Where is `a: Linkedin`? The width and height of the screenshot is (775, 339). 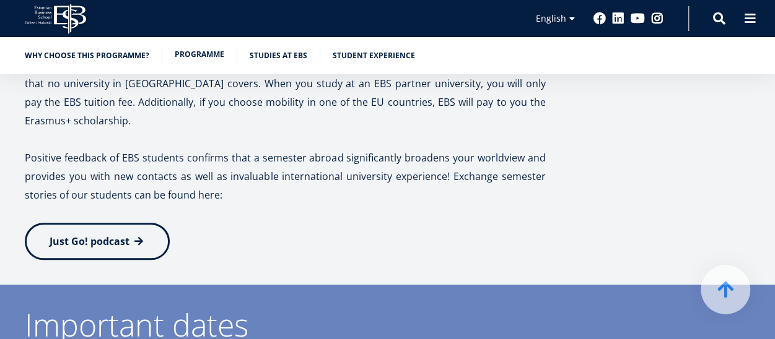 a: Linkedin is located at coordinates (618, 19).